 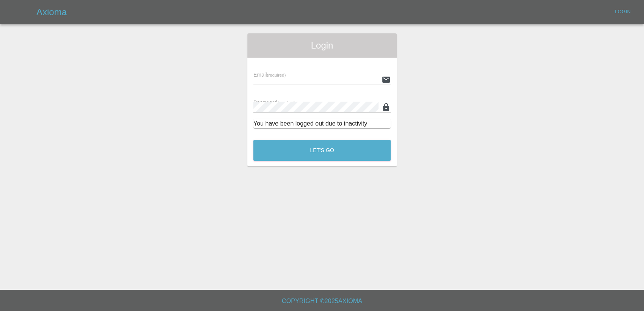 I want to click on button: Let's Go, so click(x=322, y=150).